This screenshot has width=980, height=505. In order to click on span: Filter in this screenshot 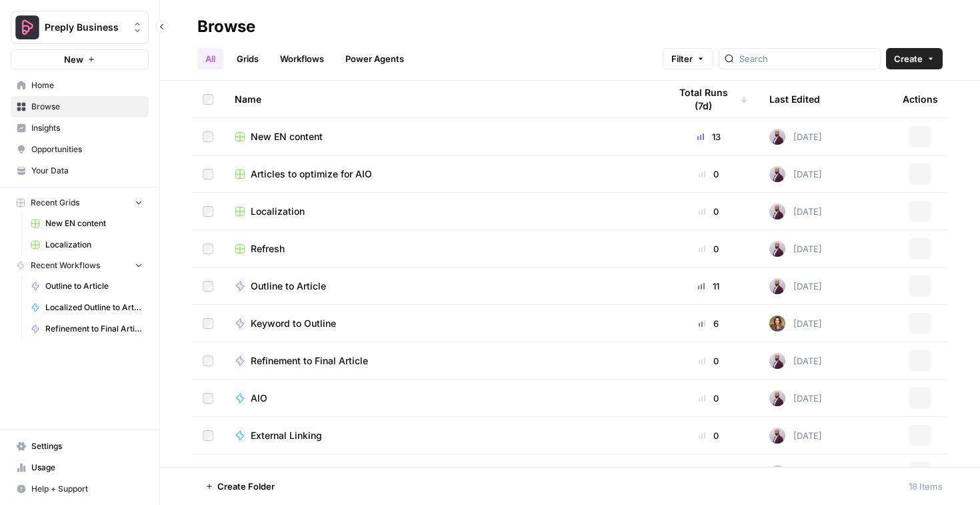, I will do `click(682, 58)`.